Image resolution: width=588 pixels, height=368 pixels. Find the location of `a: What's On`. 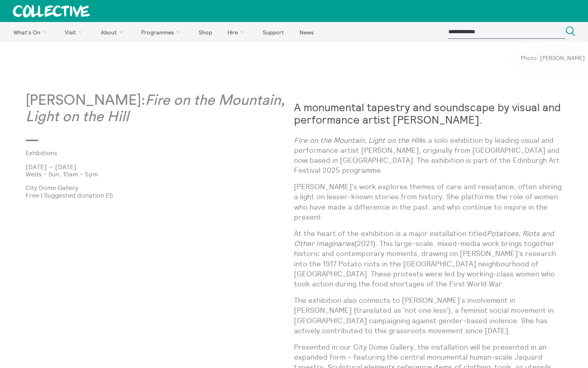

a: What's On is located at coordinates (31, 32).